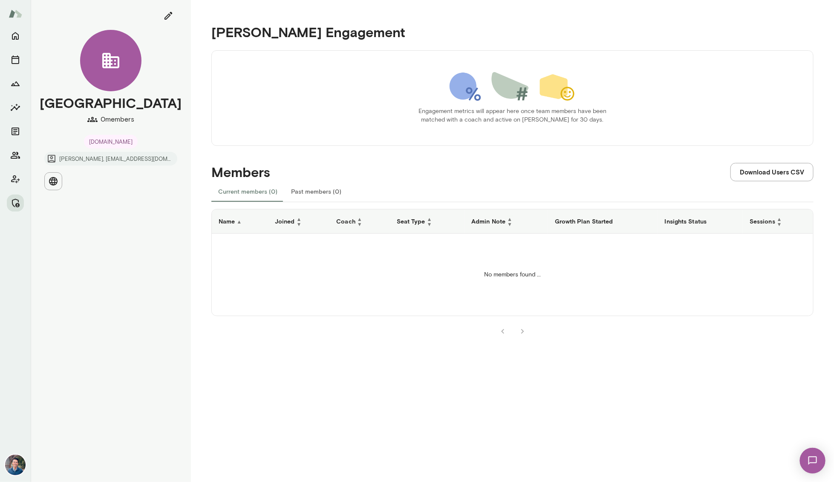 The width and height of the screenshot is (834, 482). What do you see at coordinates (506, 221) in the screenshot?
I see `h6: Admin Note` at bounding box center [506, 221].